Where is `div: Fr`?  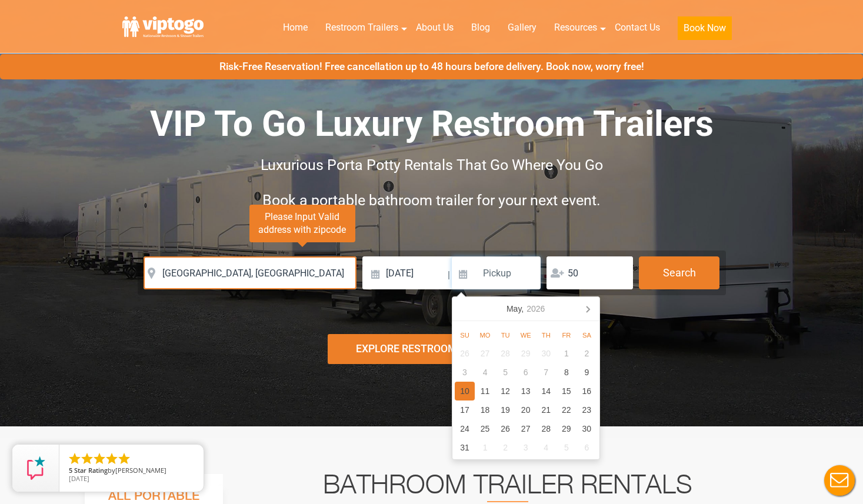
div: Fr is located at coordinates (566, 335).